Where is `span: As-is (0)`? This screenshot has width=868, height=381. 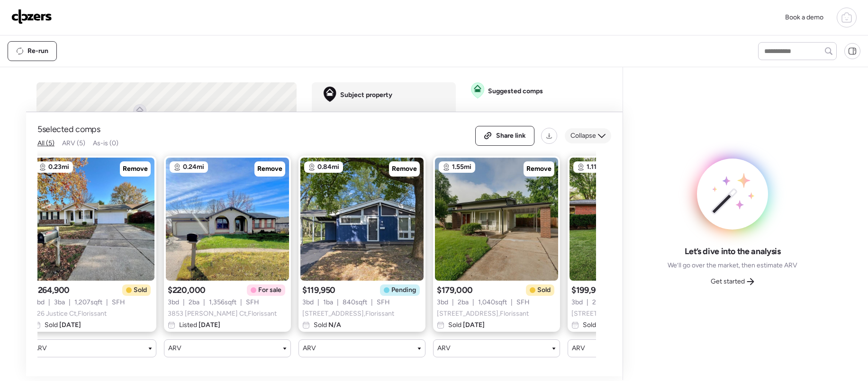 span: As-is (0) is located at coordinates (106, 143).